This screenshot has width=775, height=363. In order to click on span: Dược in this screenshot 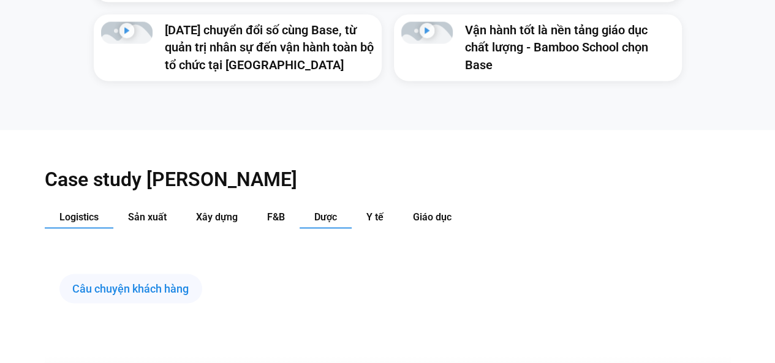, I will do `click(325, 216)`.